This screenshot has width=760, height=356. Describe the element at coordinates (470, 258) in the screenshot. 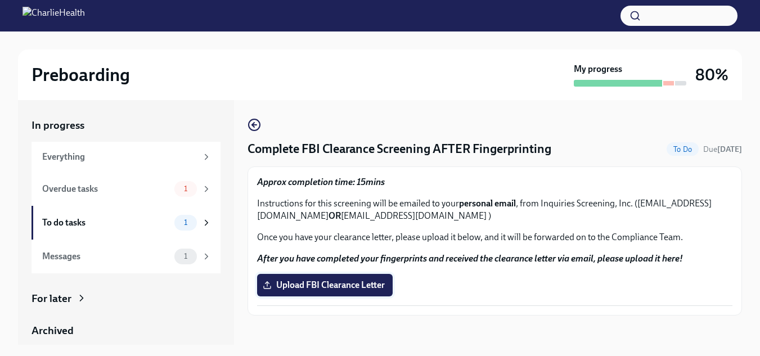

I see `strong: After you have completed your fingerprints and received the clearance letter via email, please up...` at that location.